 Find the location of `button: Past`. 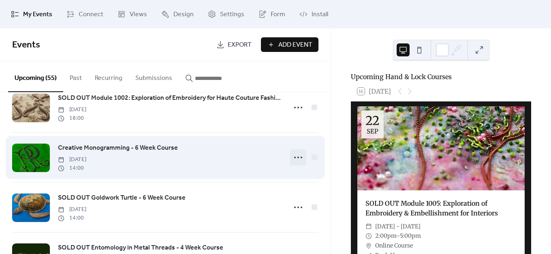

button: Past is located at coordinates (76, 76).